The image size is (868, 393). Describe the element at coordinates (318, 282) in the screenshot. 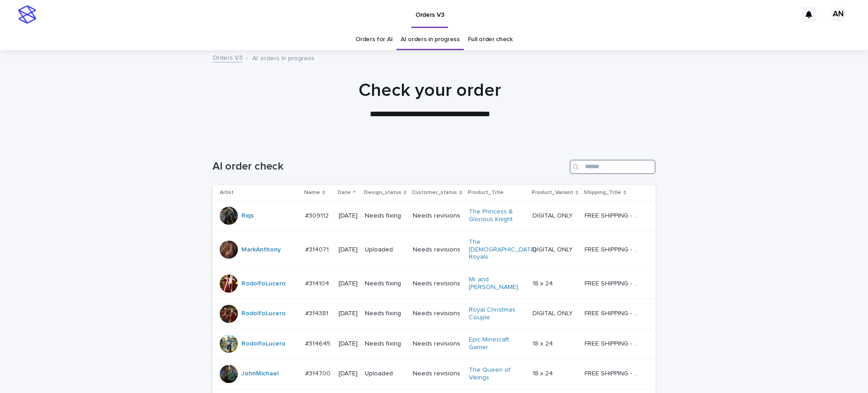

I see `p: #314104` at that location.